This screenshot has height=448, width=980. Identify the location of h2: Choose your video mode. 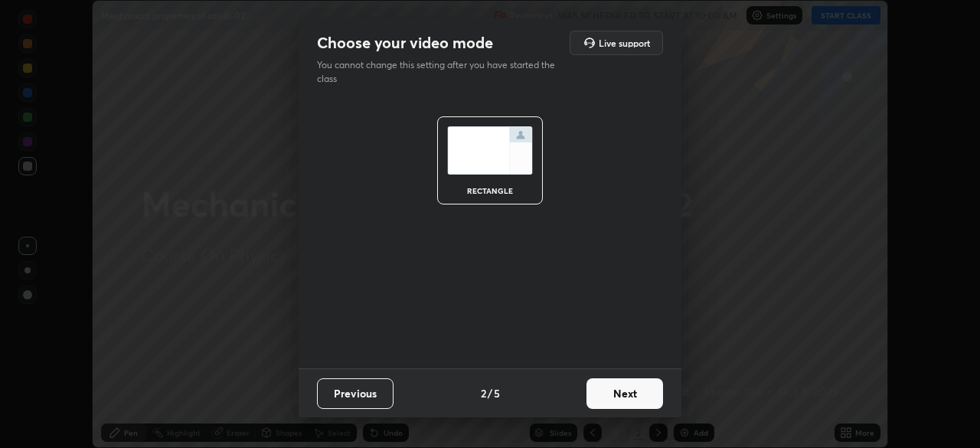
(405, 43).